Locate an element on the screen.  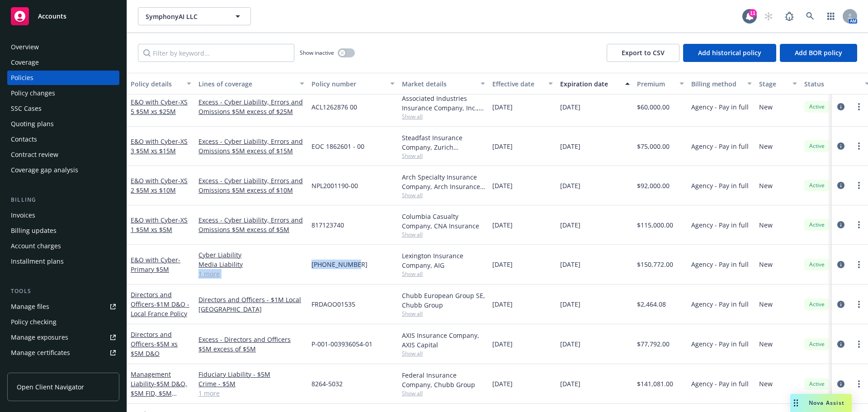
div: Manage exposures is located at coordinates (40, 337).